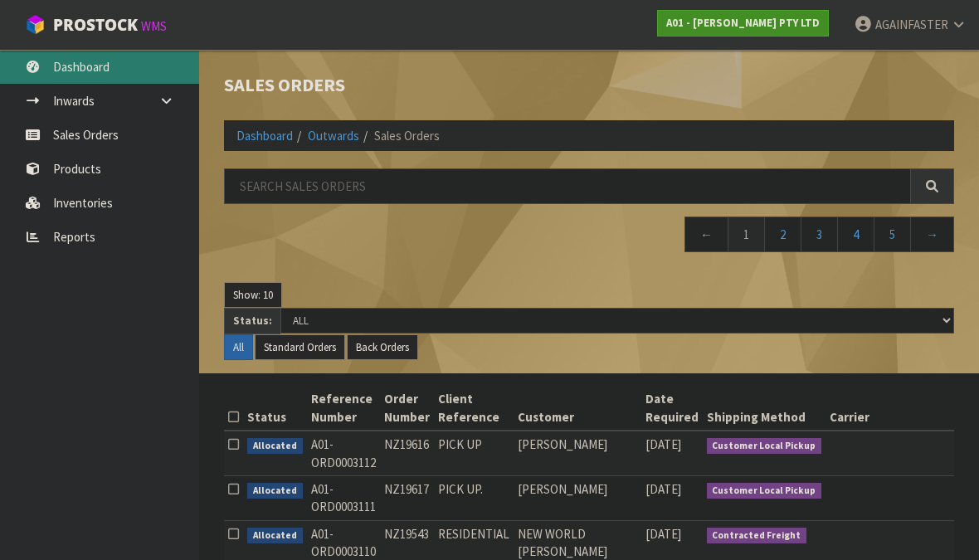 The image size is (979, 560). What do you see at coordinates (35, 24) in the screenshot?
I see `img: cube-alt.png` at bounding box center [35, 24].